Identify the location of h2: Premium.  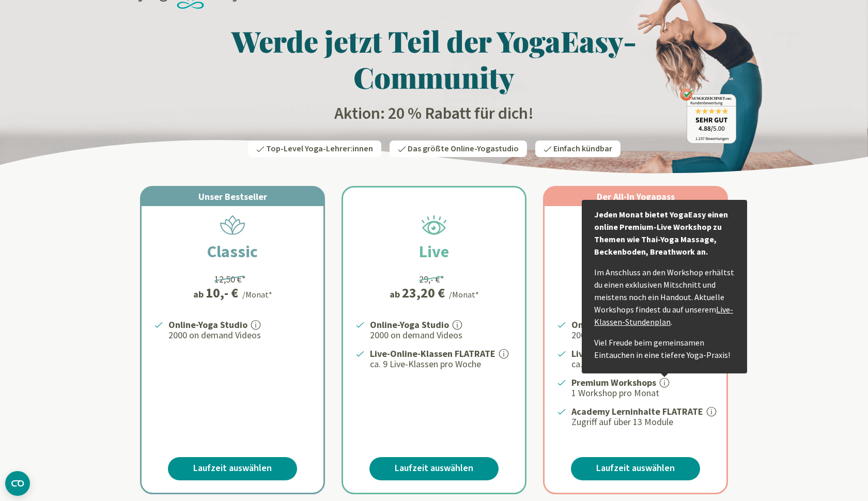
(636, 252).